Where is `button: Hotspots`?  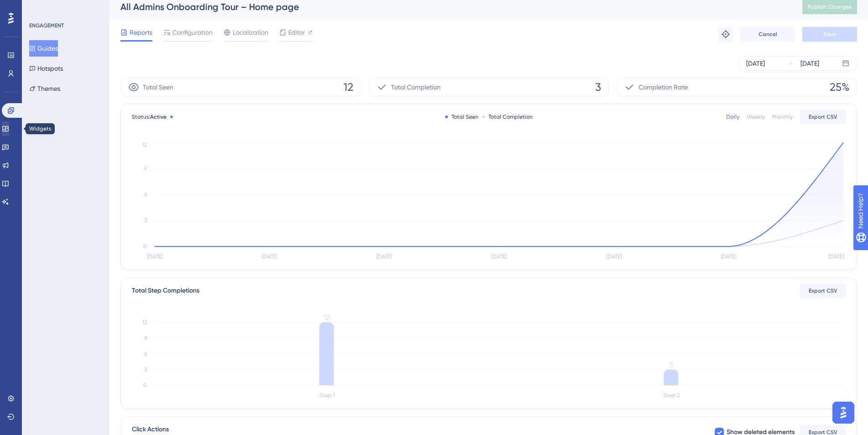
button: Hotspots is located at coordinates (46, 69).